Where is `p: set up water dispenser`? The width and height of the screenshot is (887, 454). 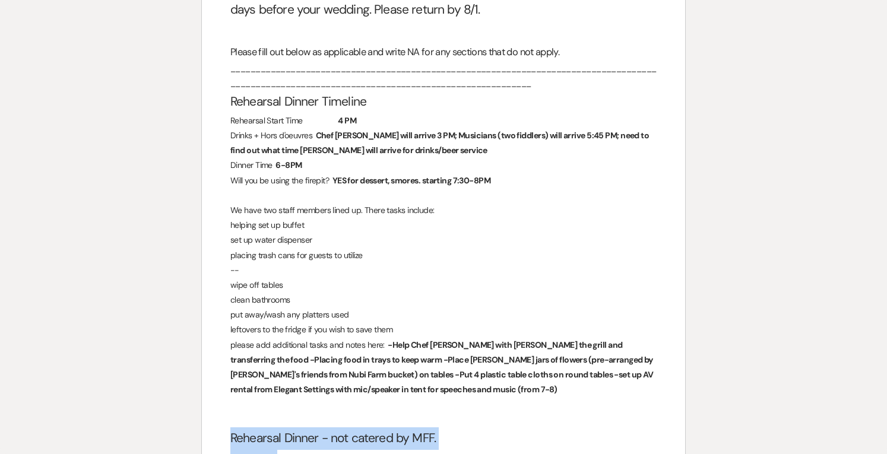 p: set up water dispenser is located at coordinates (444, 240).